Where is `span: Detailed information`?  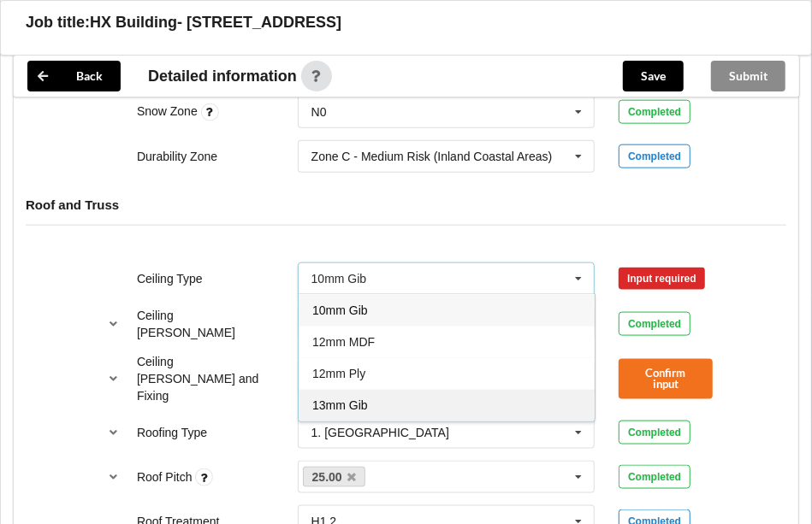
span: Detailed information is located at coordinates (222, 76).